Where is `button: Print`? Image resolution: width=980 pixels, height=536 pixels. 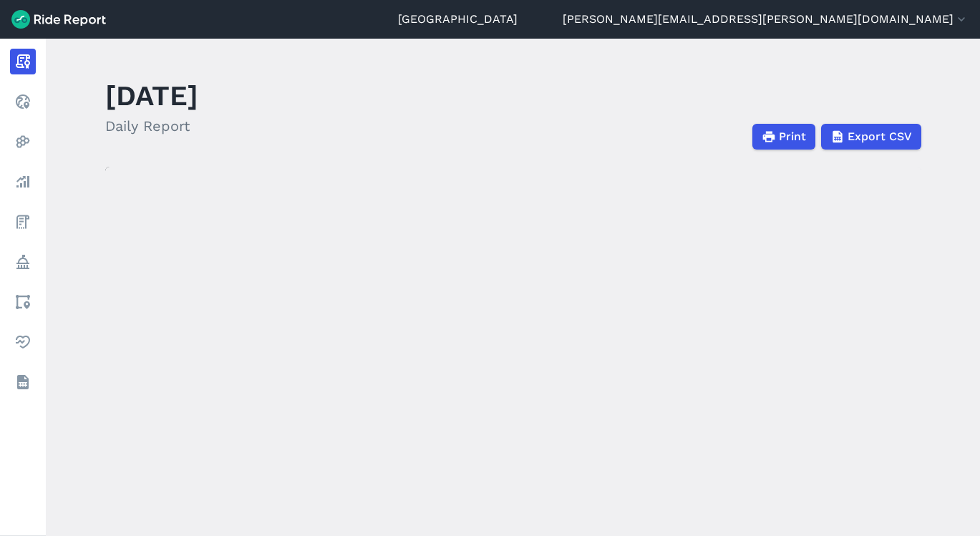
button: Print is located at coordinates (784, 137).